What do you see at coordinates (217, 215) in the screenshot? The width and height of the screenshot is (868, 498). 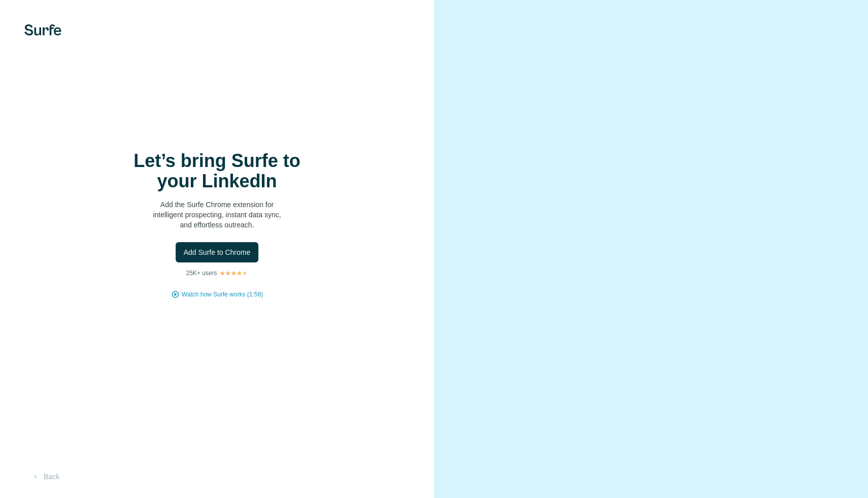 I see `p: Add the Surfe Chrome extension for intelligent prospecting, instant data sync, and effortless out...` at bounding box center [217, 215].